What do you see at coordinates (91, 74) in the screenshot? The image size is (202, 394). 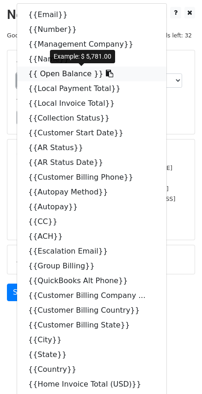 I see `a: {{ Open Balance }}` at bounding box center [91, 74].